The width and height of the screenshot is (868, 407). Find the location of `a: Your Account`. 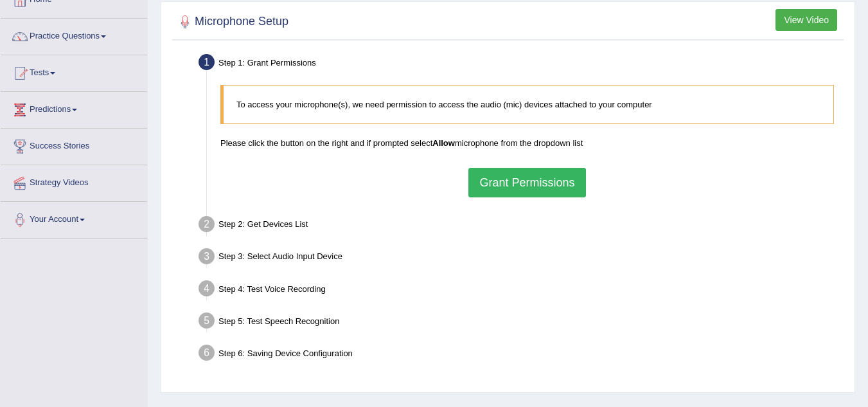

a: Your Account is located at coordinates (74, 218).